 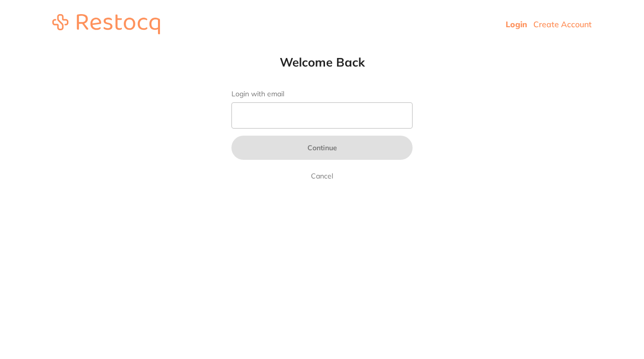 What do you see at coordinates (322, 62) in the screenshot?
I see `h1: Welcome Back` at bounding box center [322, 62].